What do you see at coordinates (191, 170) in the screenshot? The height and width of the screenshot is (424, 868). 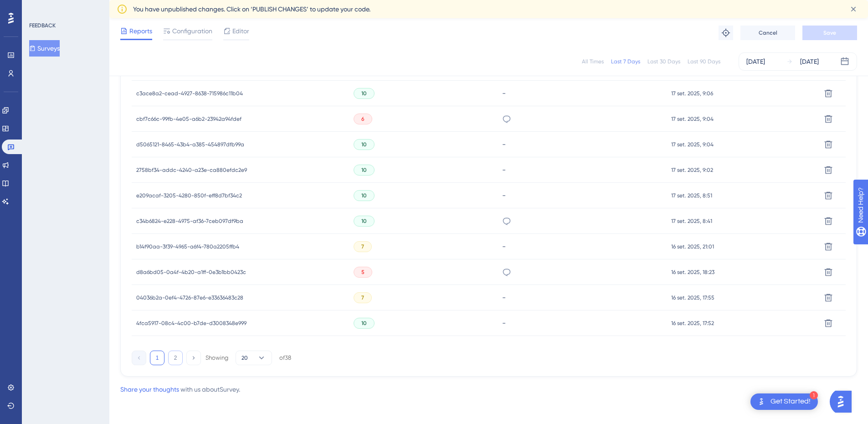 I see `span: 2758bf34-addc-4240-a23e-ca880efdc2e9` at bounding box center [191, 170].